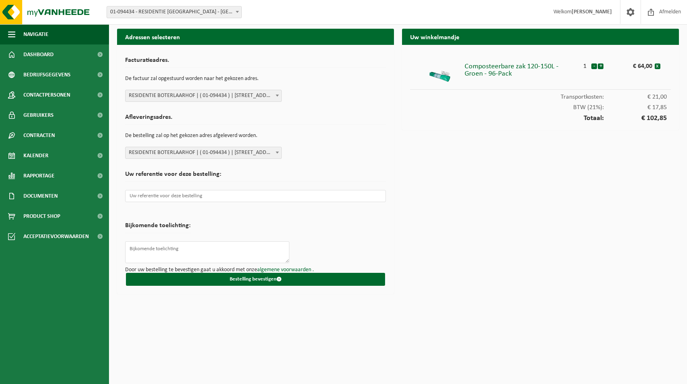  Describe the element at coordinates (256, 36) in the screenshot. I see `h2: Adressen selecteren` at that location.